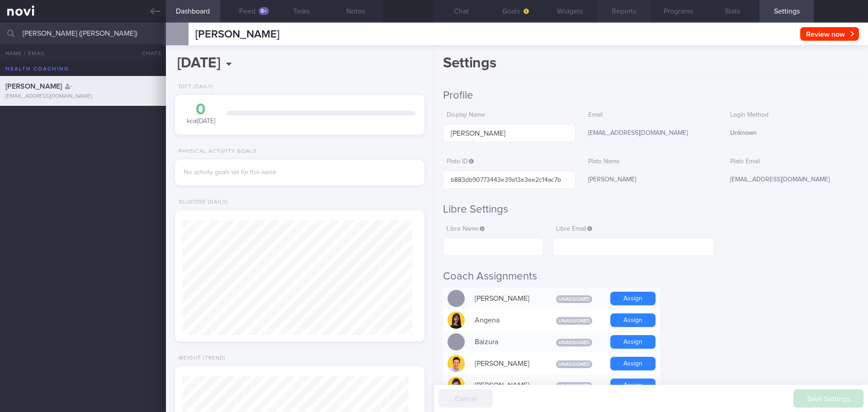 The width and height of the screenshot is (868, 412). I want to click on label: Login Method, so click(793, 115).